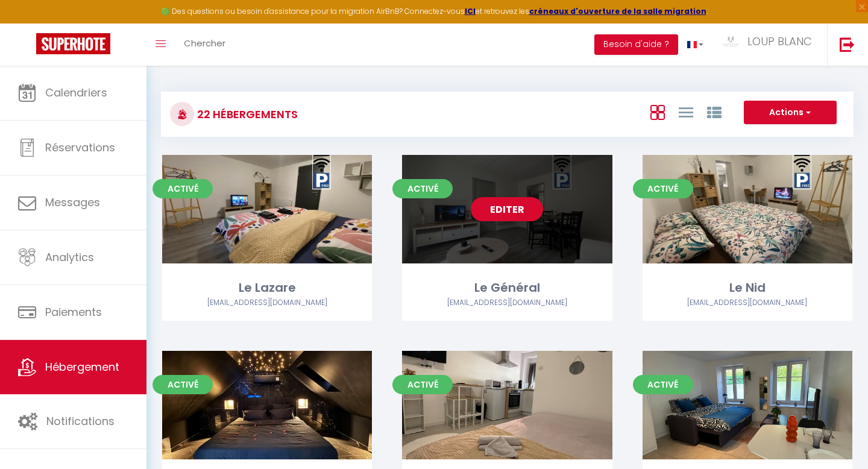  Describe the element at coordinates (73, 202) in the screenshot. I see `span: Messages` at that location.